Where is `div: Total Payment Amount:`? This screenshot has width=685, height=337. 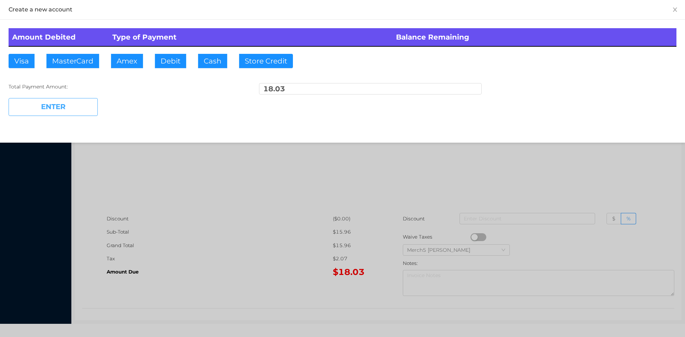
div: Total Payment Amount: is located at coordinates (120, 87).